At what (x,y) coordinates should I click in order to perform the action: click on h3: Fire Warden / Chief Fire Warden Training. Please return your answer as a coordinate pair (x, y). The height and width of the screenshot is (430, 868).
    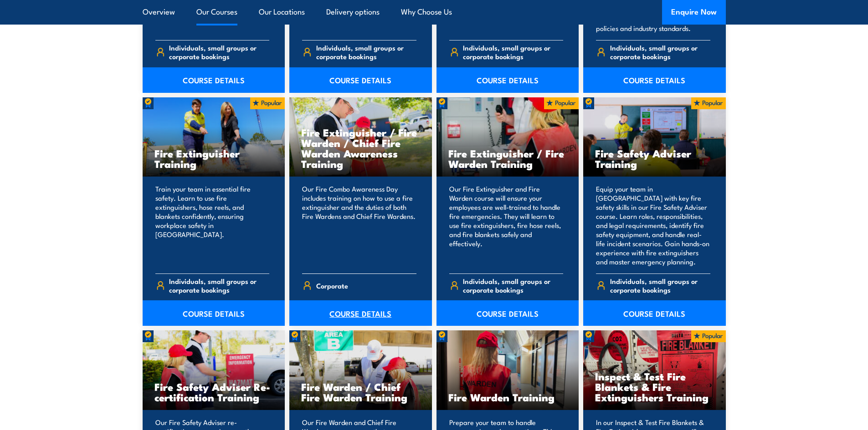
    Looking at the image, I should click on (360, 392).